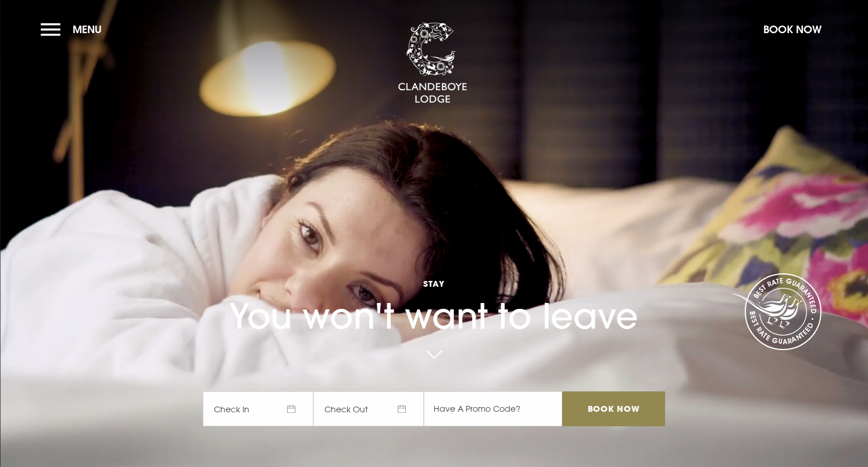  Describe the element at coordinates (792, 29) in the screenshot. I see `button: Book Now` at that location.